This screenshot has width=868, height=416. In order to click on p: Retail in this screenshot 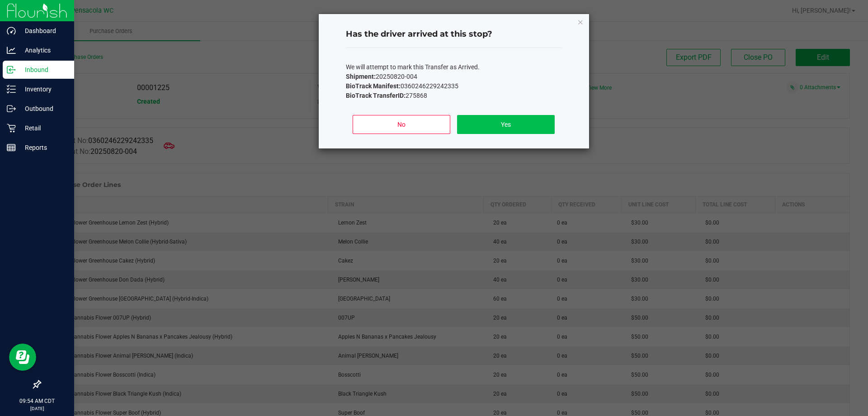, I will do `click(43, 128)`.